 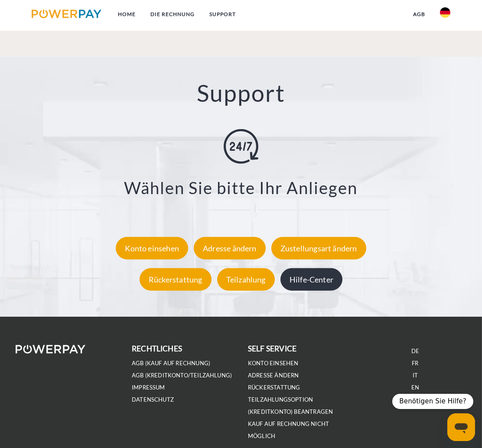 What do you see at coordinates (415, 387) in the screenshot?
I see `a: EN` at bounding box center [415, 387].